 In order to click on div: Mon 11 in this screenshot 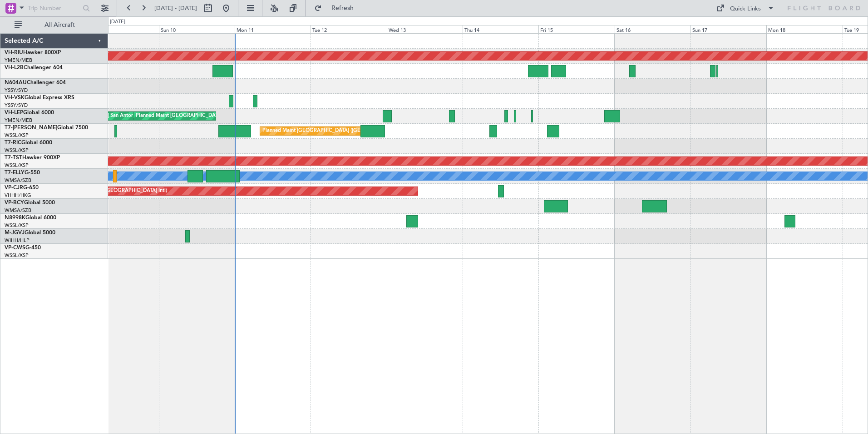, I will do `click(273, 29)`.